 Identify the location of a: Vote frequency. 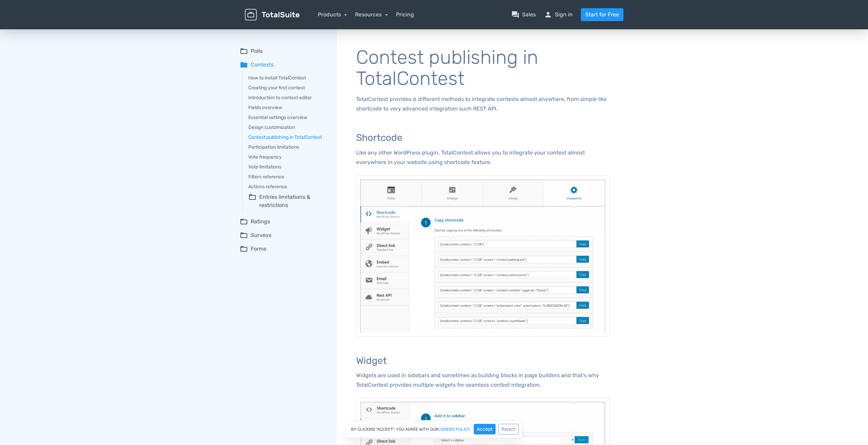
(288, 157).